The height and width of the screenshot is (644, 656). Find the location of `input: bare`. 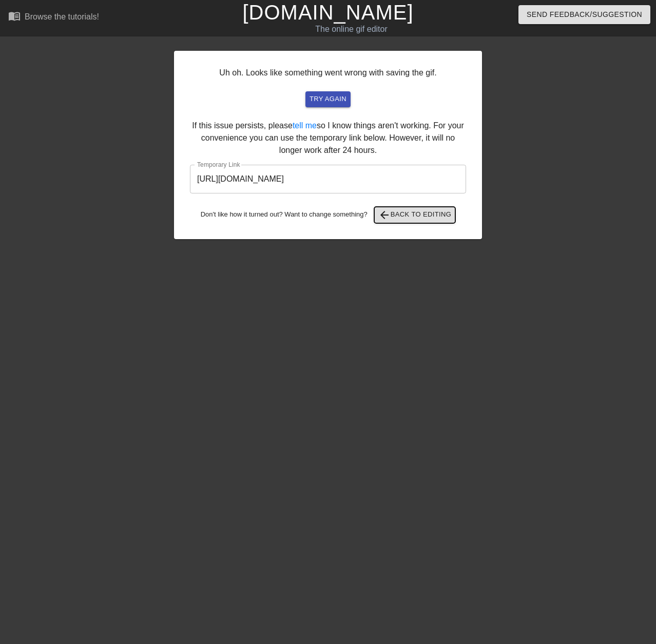

input: bare is located at coordinates (328, 179).